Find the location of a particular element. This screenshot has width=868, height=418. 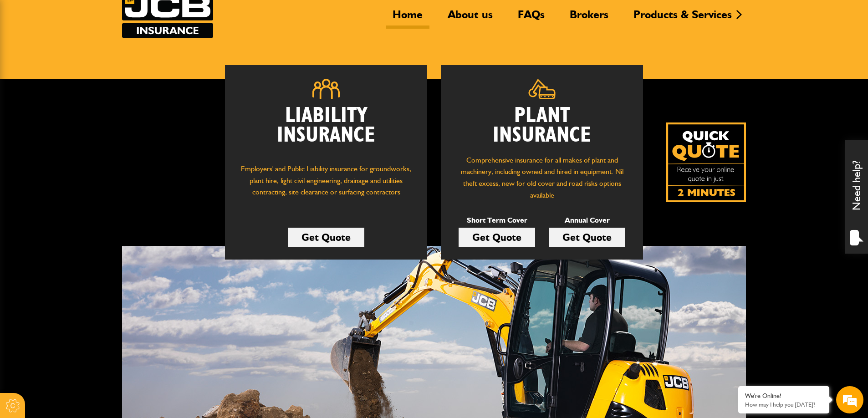

p: How may I help you today? is located at coordinates (784, 404).